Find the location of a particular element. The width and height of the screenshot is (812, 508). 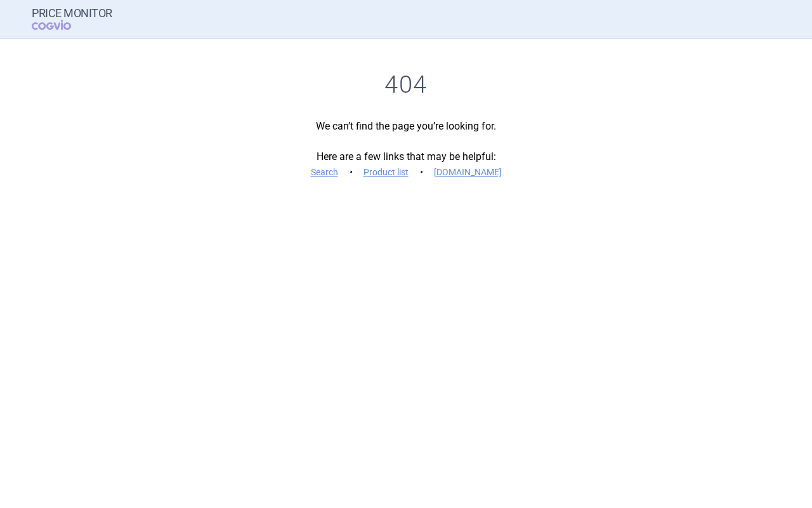

a: Price MonitorCOGVIO is located at coordinates (71, 19).